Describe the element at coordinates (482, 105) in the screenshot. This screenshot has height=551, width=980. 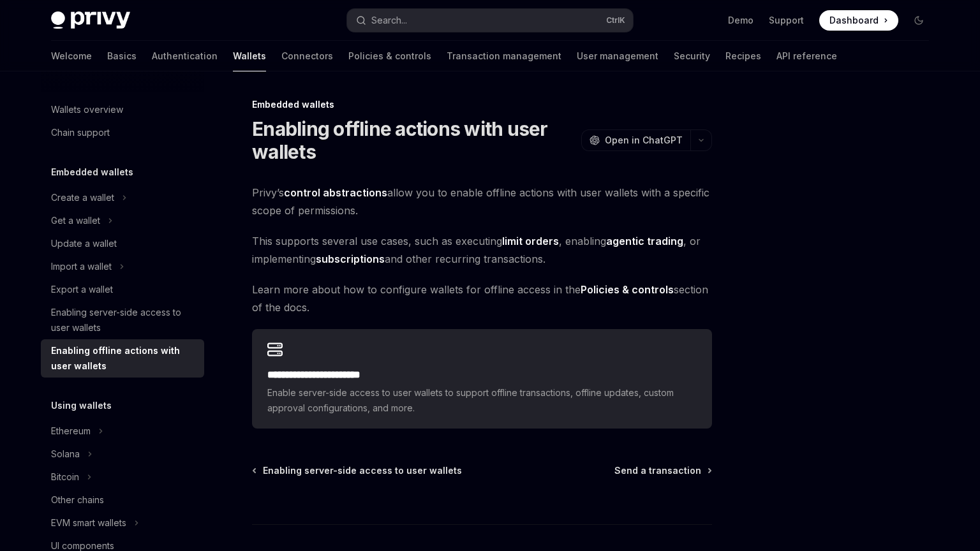
I see `div: Embedded wallets` at that location.